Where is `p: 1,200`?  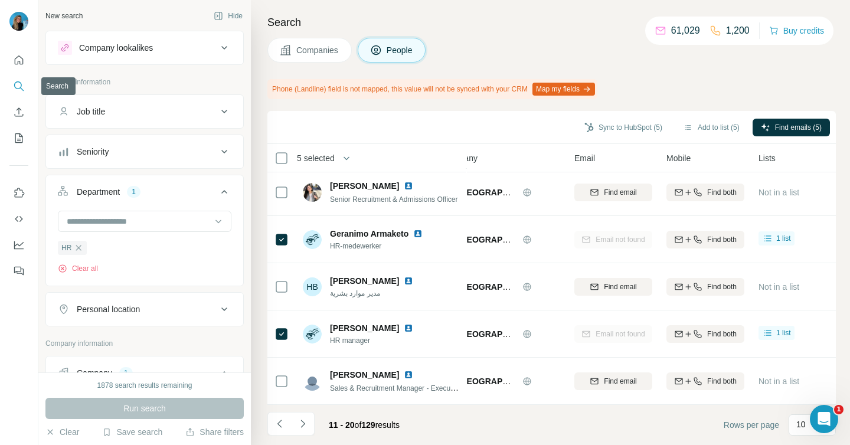 p: 1,200 is located at coordinates (738, 31).